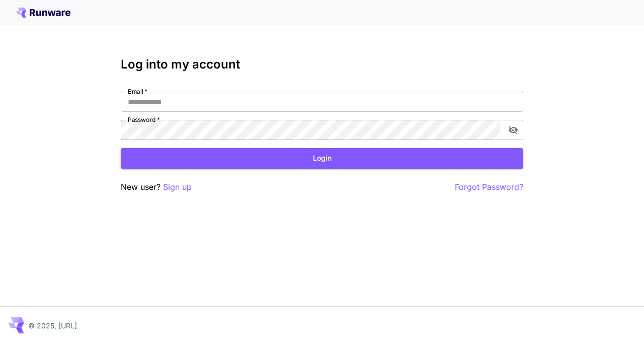 The width and height of the screenshot is (644, 344). What do you see at coordinates (177, 187) in the screenshot?
I see `p: Sign up` at bounding box center [177, 187].